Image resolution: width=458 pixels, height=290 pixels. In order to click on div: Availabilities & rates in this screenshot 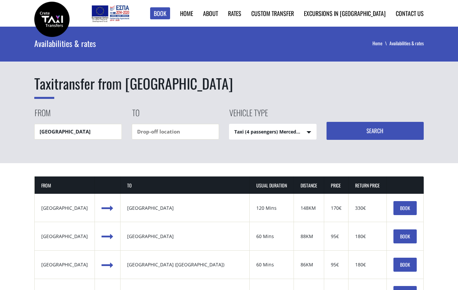, I will do `click(140, 43)`.